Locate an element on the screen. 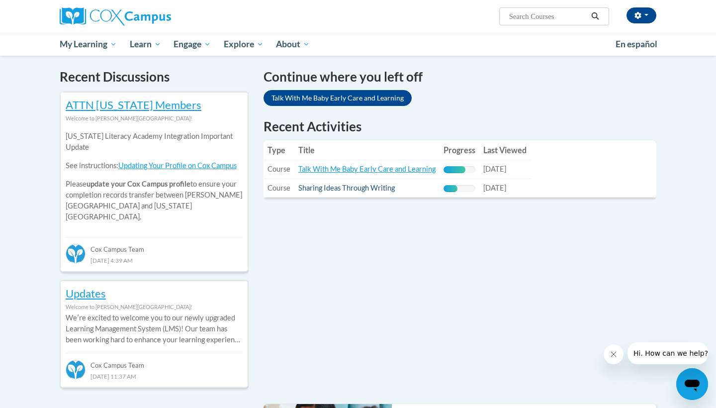  a: En español is located at coordinates (637, 44).